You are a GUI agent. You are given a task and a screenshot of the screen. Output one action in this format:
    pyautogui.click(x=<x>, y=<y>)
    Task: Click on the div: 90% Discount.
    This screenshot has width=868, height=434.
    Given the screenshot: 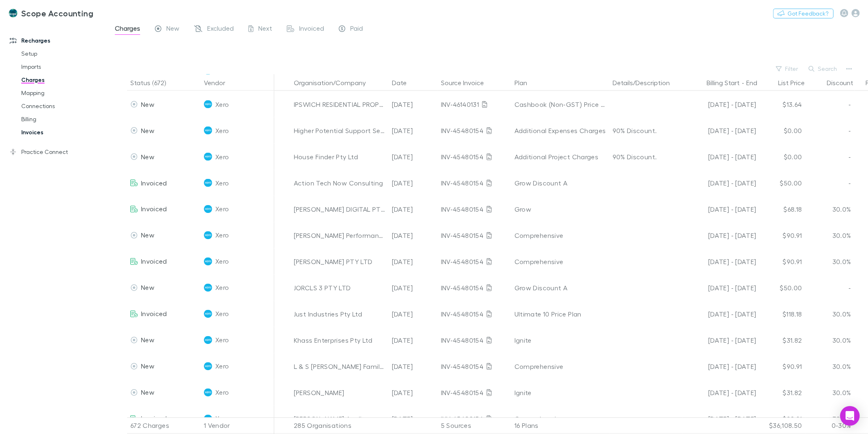 What is the action you would take?
    pyautogui.click(x=646, y=131)
    